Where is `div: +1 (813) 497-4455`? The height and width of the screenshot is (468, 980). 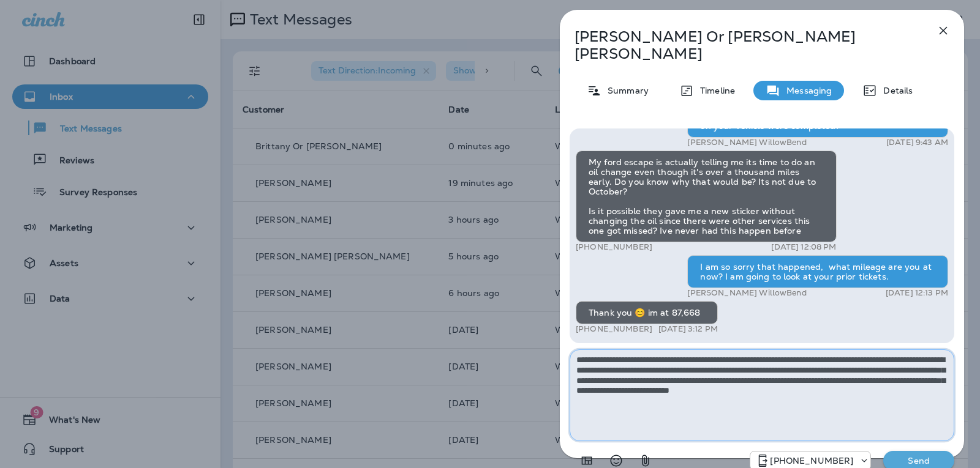
div: +1 (813) 497-4455 is located at coordinates (810, 461).